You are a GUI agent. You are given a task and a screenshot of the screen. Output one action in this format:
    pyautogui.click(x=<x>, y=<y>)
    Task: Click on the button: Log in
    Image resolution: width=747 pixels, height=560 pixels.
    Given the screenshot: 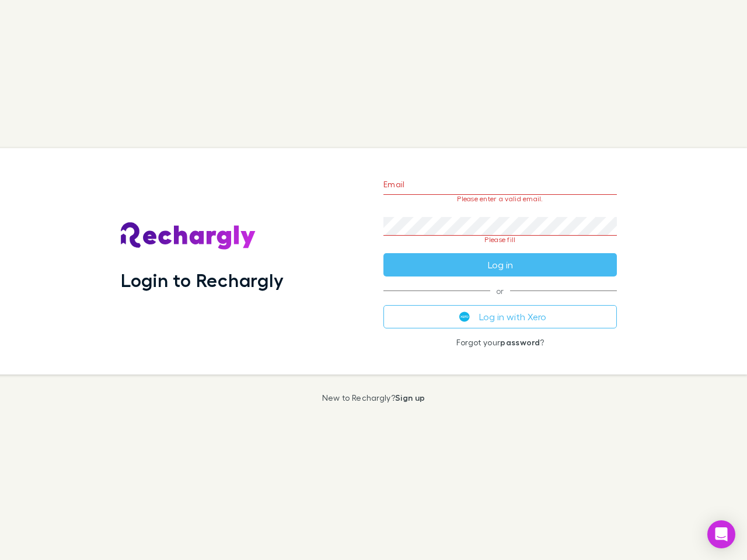 What is the action you would take?
    pyautogui.click(x=500, y=265)
    